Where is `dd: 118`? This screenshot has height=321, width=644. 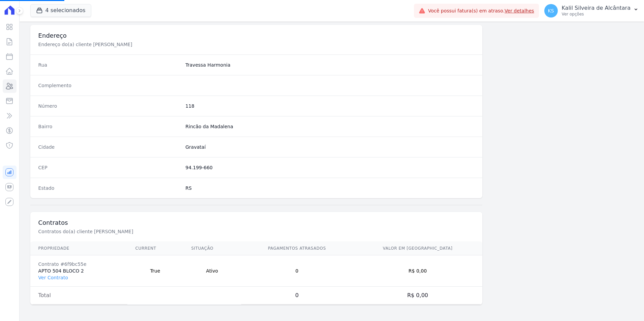
dd: 118 is located at coordinates (330, 106).